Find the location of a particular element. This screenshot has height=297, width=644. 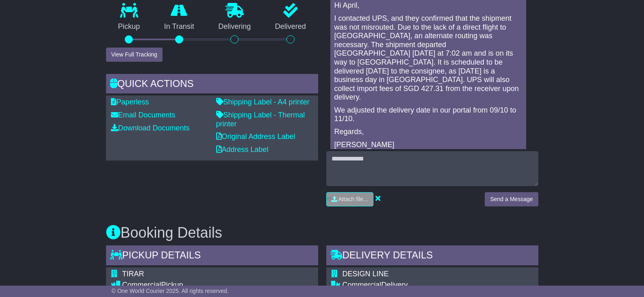

p: Regards, is located at coordinates (428, 132).